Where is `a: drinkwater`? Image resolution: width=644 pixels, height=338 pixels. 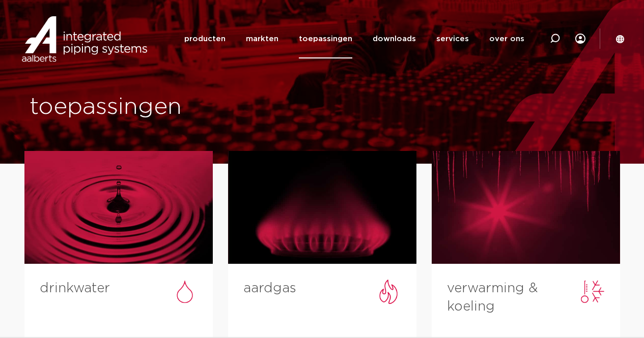 a: drinkwater is located at coordinates (75, 288).